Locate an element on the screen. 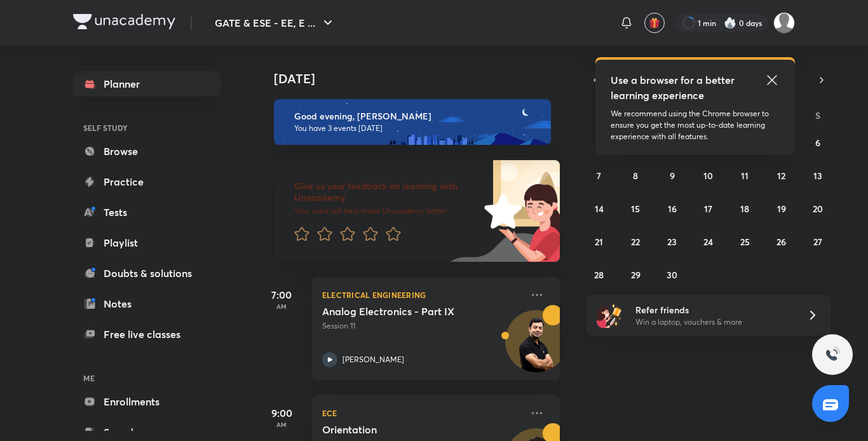 This screenshot has height=441, width=868. abbr: September 28, 2025 is located at coordinates (598, 274).